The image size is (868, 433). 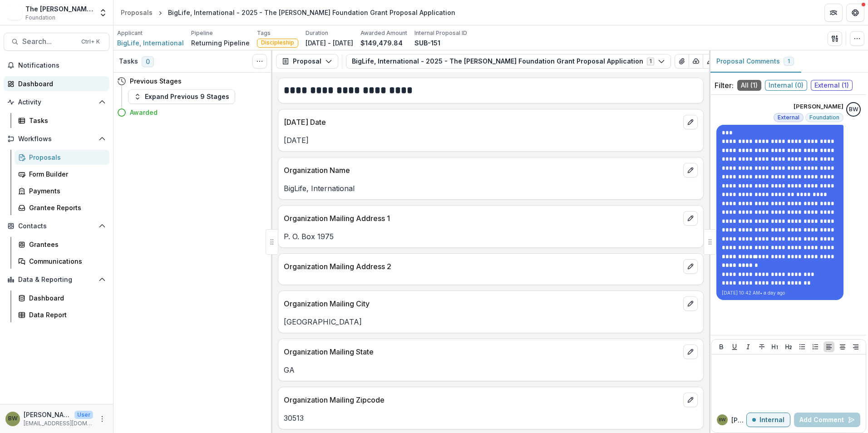 What do you see at coordinates (317, 33) in the screenshot?
I see `p: Duration` at bounding box center [317, 33].